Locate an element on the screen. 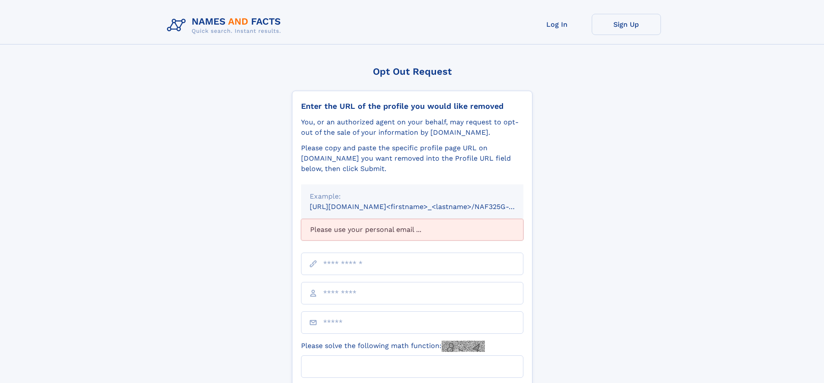  a: Log In is located at coordinates (557, 24).